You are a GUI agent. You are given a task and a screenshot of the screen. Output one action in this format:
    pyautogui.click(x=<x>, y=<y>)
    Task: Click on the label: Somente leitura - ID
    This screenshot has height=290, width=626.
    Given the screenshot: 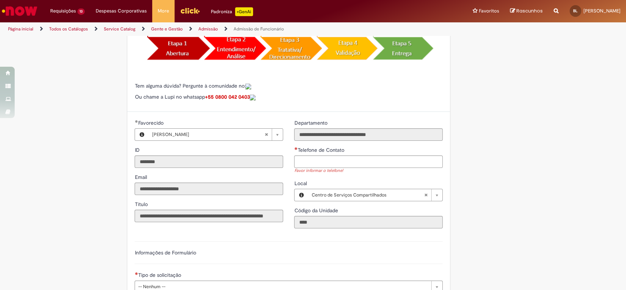 What is the action you would take?
    pyautogui.click(x=138, y=150)
    